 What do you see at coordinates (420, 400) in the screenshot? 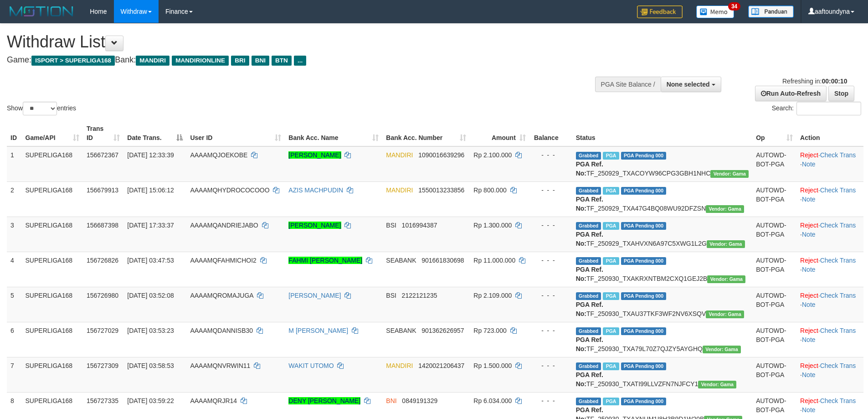
I see `span: Copy 0849191329 to clipboard` at bounding box center [420, 400].